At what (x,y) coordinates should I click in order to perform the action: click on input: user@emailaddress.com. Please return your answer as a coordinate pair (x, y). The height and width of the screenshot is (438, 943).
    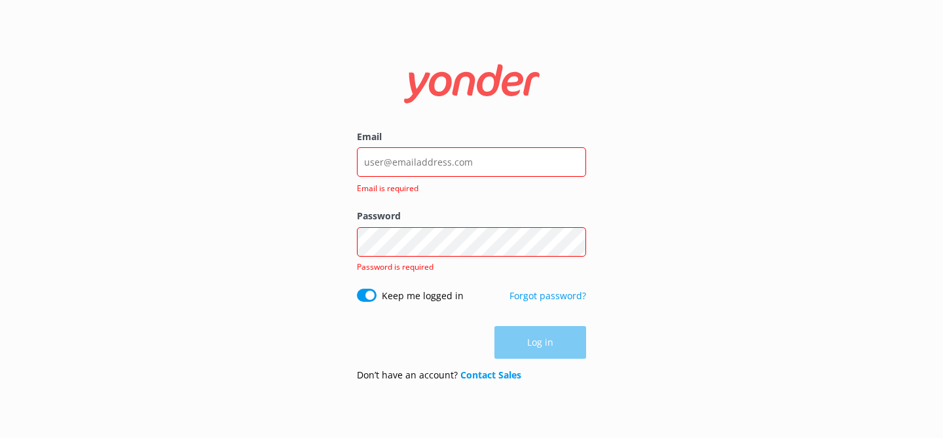
    Looking at the image, I should click on (471, 162).